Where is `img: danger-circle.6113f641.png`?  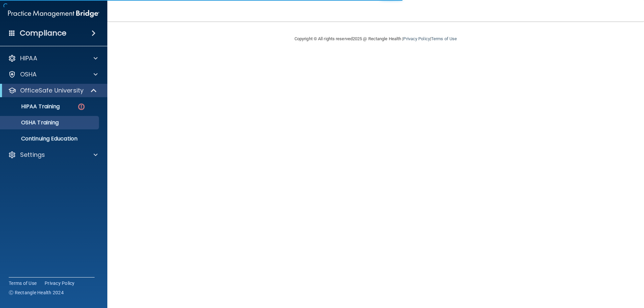
img: danger-circle.6113f641.png is located at coordinates (81, 107).